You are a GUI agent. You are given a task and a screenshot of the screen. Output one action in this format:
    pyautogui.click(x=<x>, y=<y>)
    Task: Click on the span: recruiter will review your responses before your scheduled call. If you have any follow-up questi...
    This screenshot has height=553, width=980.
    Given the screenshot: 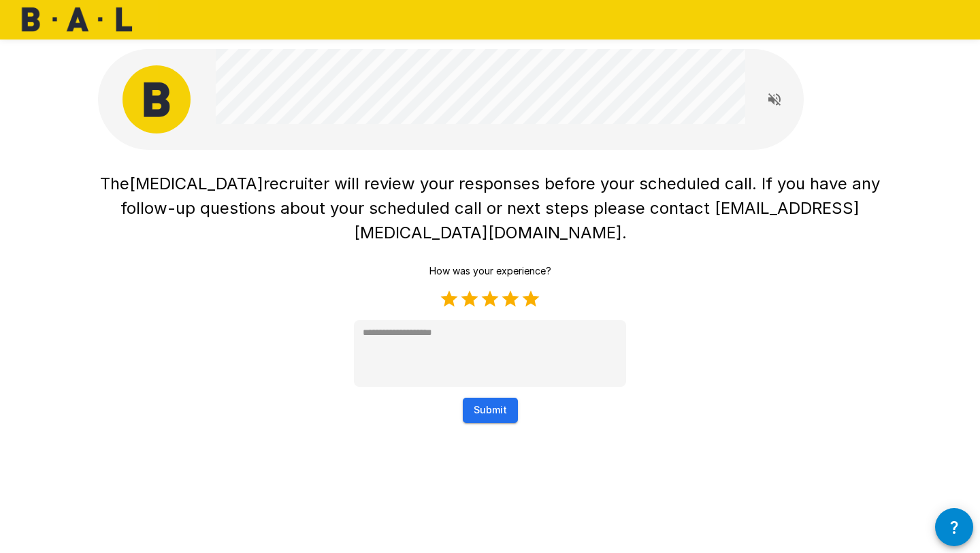 What is the action you would take?
    pyautogui.click(x=502, y=208)
    